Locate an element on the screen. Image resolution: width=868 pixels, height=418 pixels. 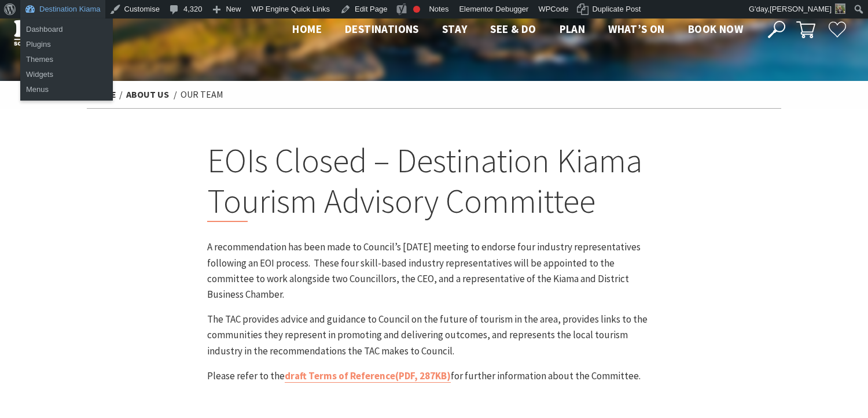
li: Our Team is located at coordinates (202, 95).